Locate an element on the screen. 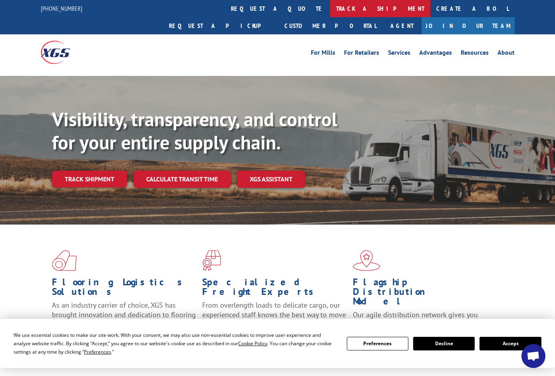 The height and width of the screenshot is (376, 555). span: As an industry carrier of choice, XGS has brought innovation and dedication to flooring logistics... is located at coordinates (124, 315).